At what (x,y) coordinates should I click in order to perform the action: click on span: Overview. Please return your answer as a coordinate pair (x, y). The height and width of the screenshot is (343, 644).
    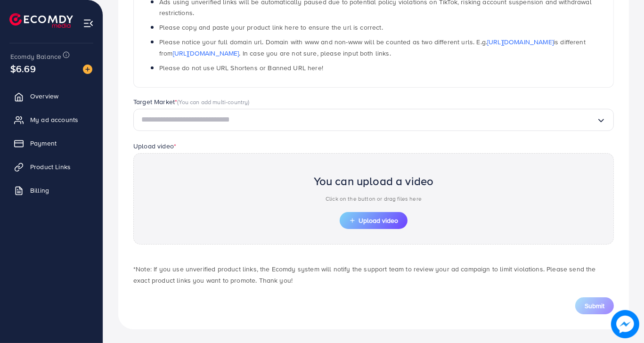
    Looking at the image, I should click on (45, 96).